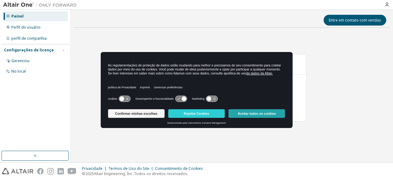 The width and height of the screenshot is (393, 180). I want to click on font: Privacidade, so click(92, 168).